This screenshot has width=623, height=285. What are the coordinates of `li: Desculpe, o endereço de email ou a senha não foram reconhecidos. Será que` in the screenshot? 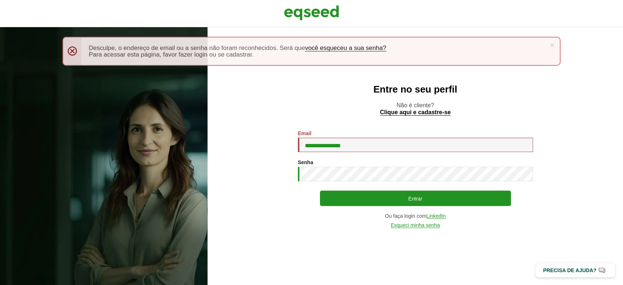 It's located at (317, 48).